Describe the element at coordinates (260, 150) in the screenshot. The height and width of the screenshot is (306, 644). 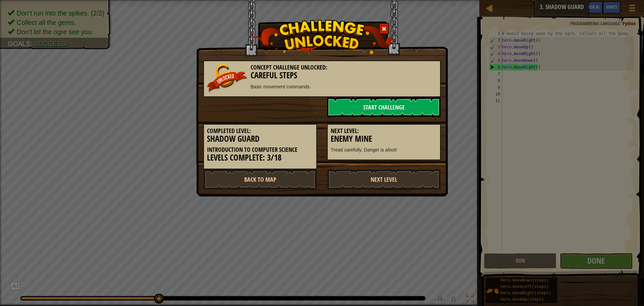
I see `h5: Introduction to Computer Science` at that location.